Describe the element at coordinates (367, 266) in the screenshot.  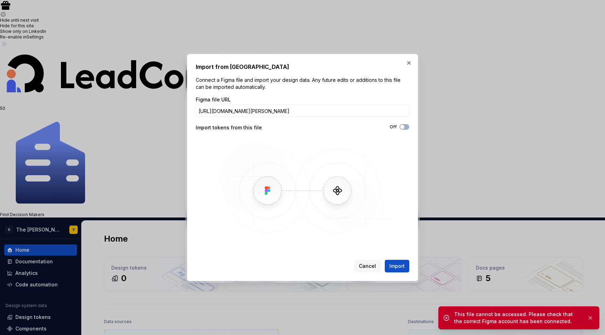
I see `button: Cancel` at that location.